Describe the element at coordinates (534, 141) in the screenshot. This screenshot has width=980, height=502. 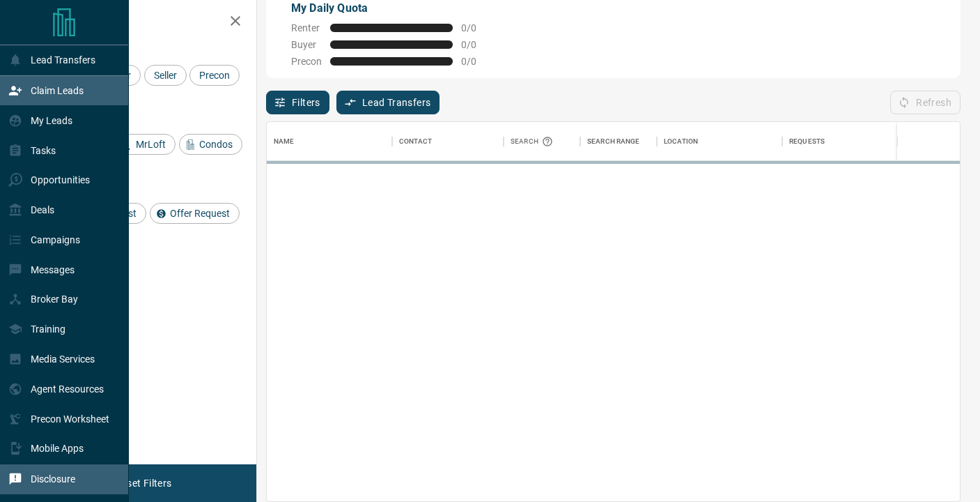
I see `div: Search` at that location.